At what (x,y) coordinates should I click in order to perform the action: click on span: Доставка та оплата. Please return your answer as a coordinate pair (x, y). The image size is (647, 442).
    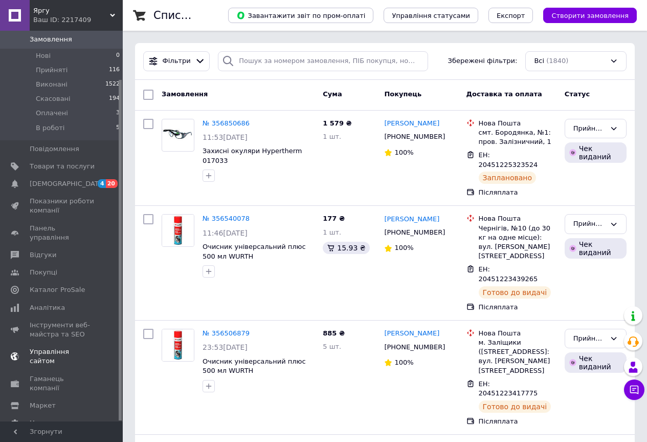
    Looking at the image, I should click on (505, 94).